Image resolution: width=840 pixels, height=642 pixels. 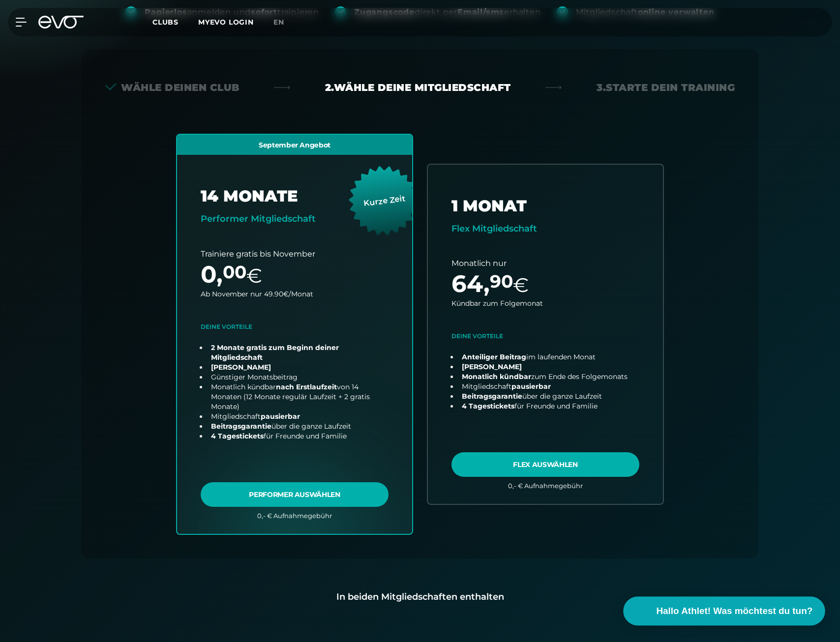 What do you see at coordinates (279, 22) in the screenshot?
I see `span: en` at bounding box center [279, 22].